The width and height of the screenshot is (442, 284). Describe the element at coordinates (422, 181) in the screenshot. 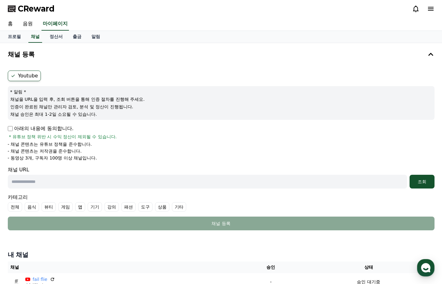

I see `button: 조회` at that location.